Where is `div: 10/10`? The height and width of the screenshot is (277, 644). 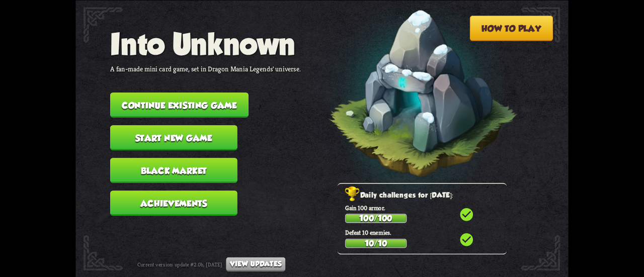
div: 10/10 is located at coordinates (375, 243).